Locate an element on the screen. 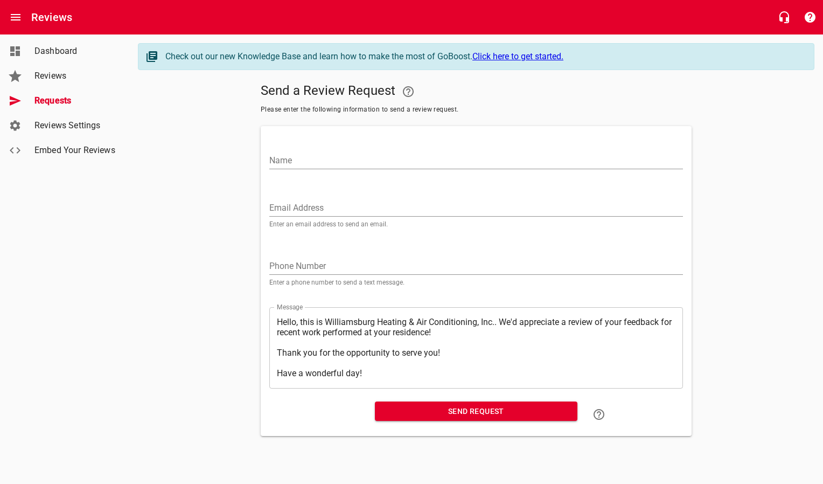 This screenshot has height=484, width=823. a: Click here to get started. is located at coordinates (518, 56).